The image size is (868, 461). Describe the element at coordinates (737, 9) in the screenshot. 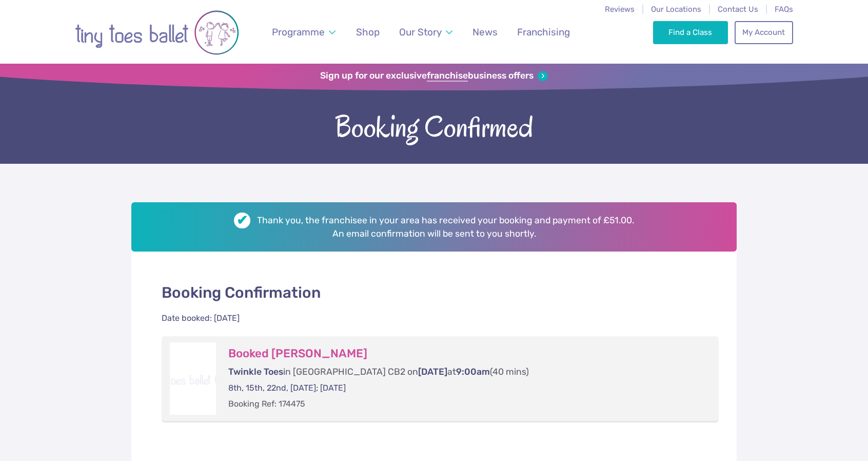

I see `a: Contact Us` at that location.